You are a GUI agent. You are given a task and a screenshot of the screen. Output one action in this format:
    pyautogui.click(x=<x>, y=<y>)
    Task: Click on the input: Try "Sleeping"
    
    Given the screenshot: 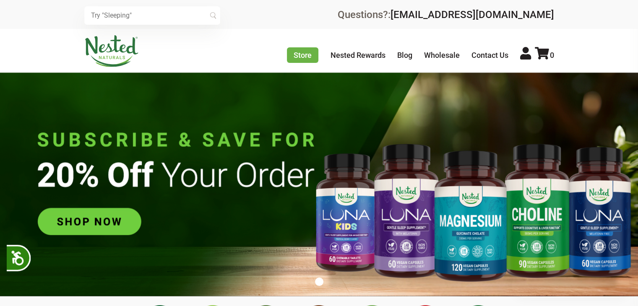 What is the action you would take?
    pyautogui.click(x=152, y=16)
    